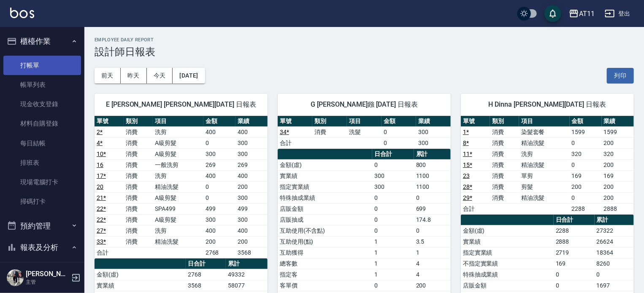 Image resolution: width=644 pixels, height=293 pixels. I want to click on td: 320, so click(586, 154).